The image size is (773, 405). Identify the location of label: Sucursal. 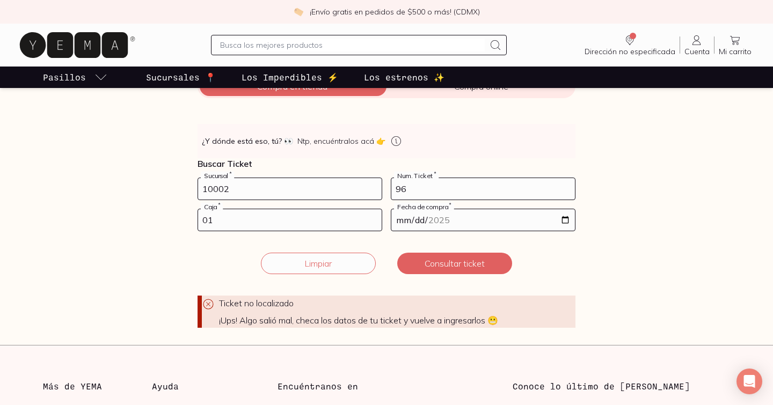
(217, 176).